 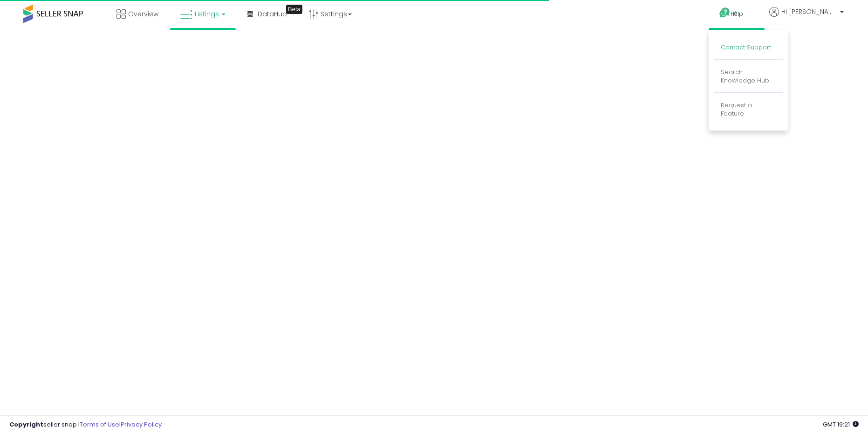 I want to click on span: Help, so click(x=737, y=14).